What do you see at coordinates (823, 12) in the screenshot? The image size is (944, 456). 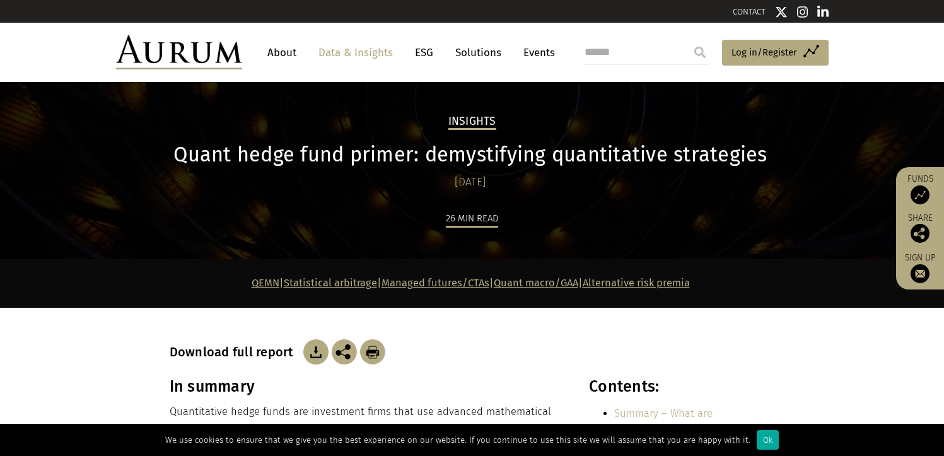 I see `img: Linkedin icon` at bounding box center [823, 12].